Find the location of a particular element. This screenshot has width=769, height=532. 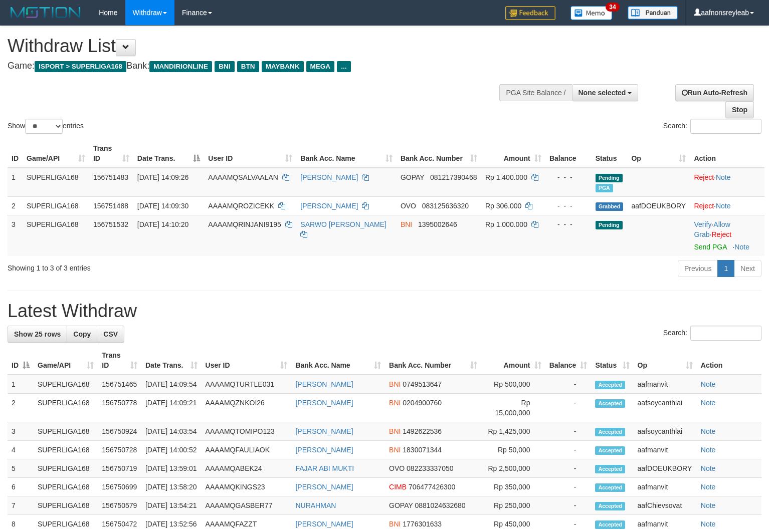

td: AAAAMQFAULIAOK is located at coordinates (246, 451).